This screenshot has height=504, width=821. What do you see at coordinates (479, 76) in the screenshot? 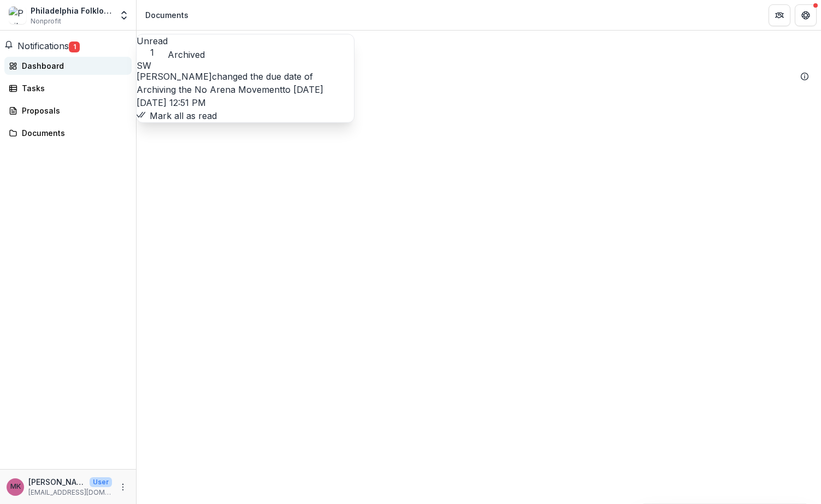
I see `div: Archiving the No Arena Movement` at bounding box center [479, 76].